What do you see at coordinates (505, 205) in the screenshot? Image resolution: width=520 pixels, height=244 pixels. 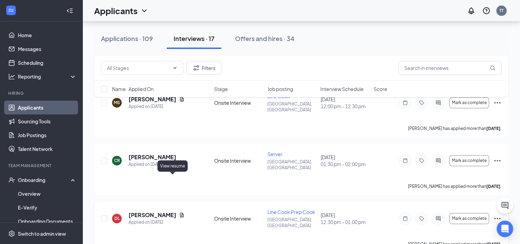 I see `svg: ChatActive` at bounding box center [505, 205].